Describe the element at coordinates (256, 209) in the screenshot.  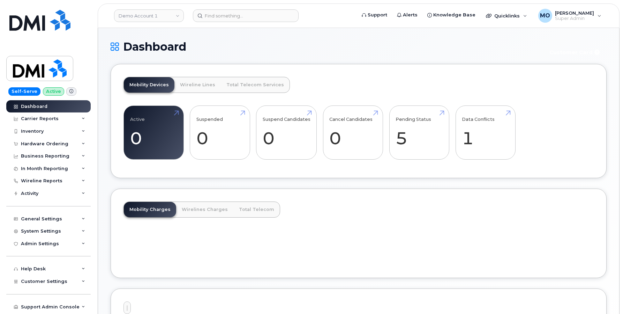
I see `a: Total Telecom` at that location.